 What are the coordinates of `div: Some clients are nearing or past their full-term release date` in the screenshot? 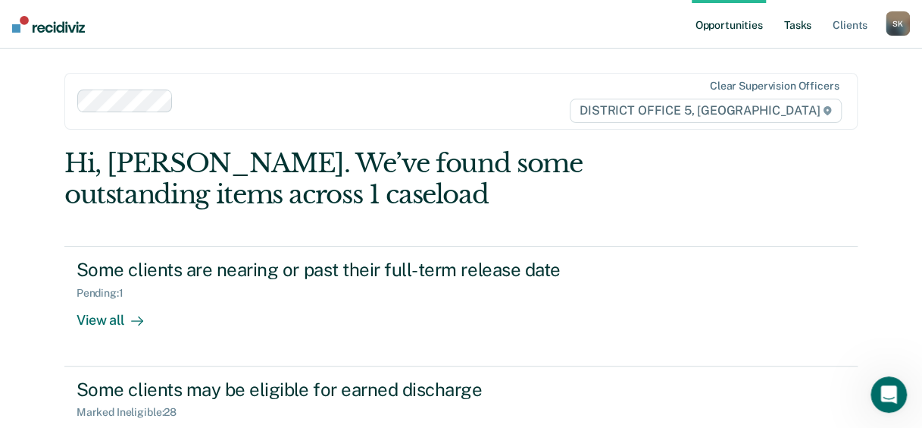 It's located at (343, 269).